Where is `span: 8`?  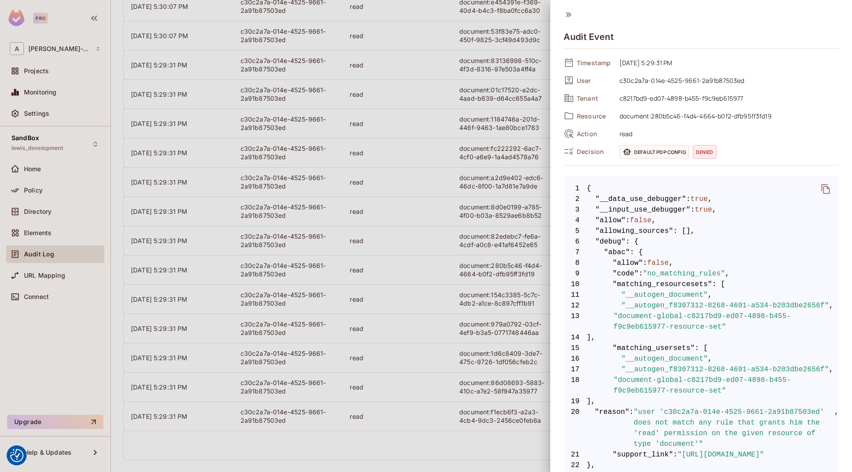 span: 8 is located at coordinates (575, 263).